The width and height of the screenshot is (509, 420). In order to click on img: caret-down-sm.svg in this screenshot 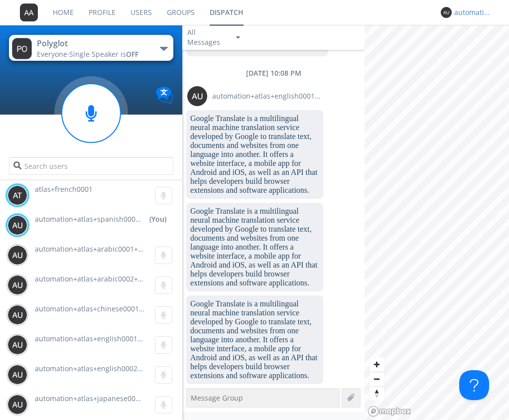, I will do `click(238, 37)`.